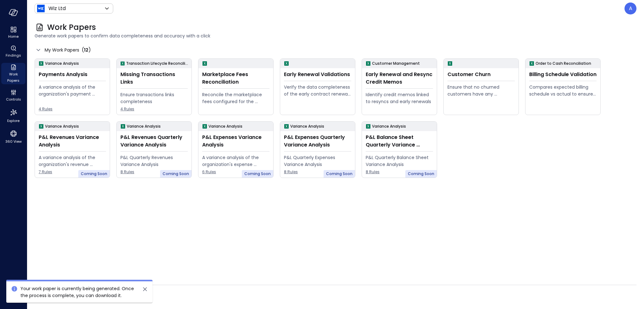 The height and width of the screenshot is (309, 644). Describe the element at coordinates (318, 141) in the screenshot. I see `div: P&L Expenses Quarterly Variance Analysis` at that location.